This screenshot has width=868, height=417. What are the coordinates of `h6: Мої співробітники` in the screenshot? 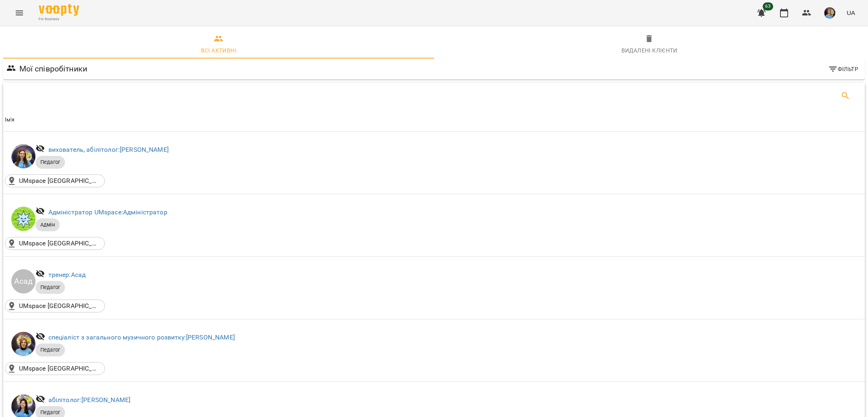 It's located at (53, 69).